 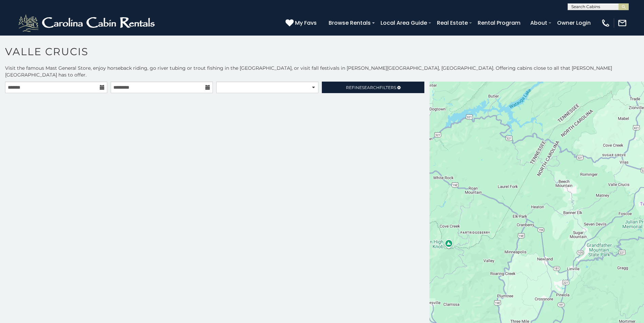 What do you see at coordinates (404, 22) in the screenshot?
I see `a: Local Area Guide` at bounding box center [404, 22].